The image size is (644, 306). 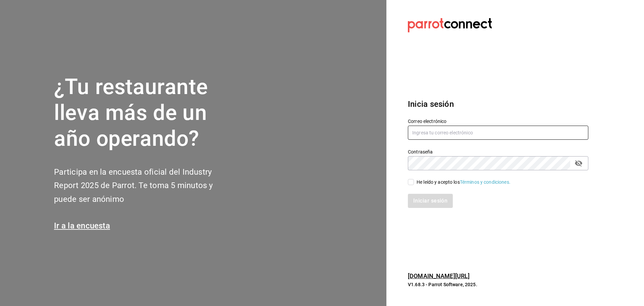 What do you see at coordinates (144, 113) in the screenshot?
I see `h1: ¿Tu restaurante lleva más de un año operando?` at bounding box center [144, 113].